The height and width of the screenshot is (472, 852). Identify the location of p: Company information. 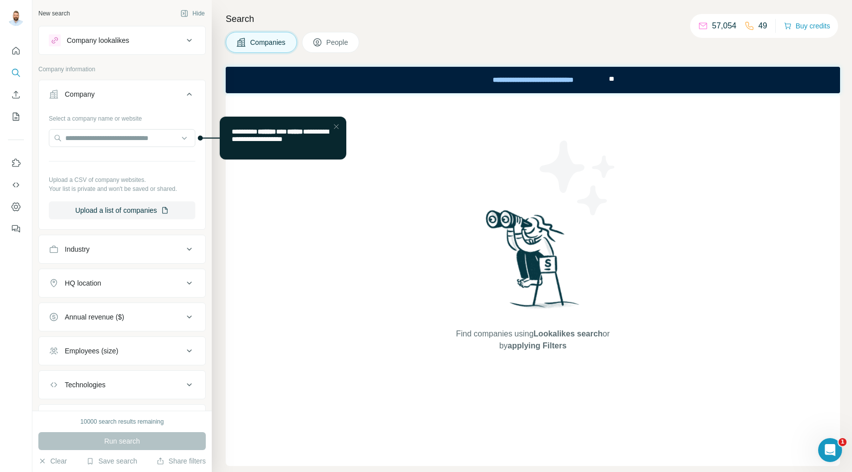
(122, 69).